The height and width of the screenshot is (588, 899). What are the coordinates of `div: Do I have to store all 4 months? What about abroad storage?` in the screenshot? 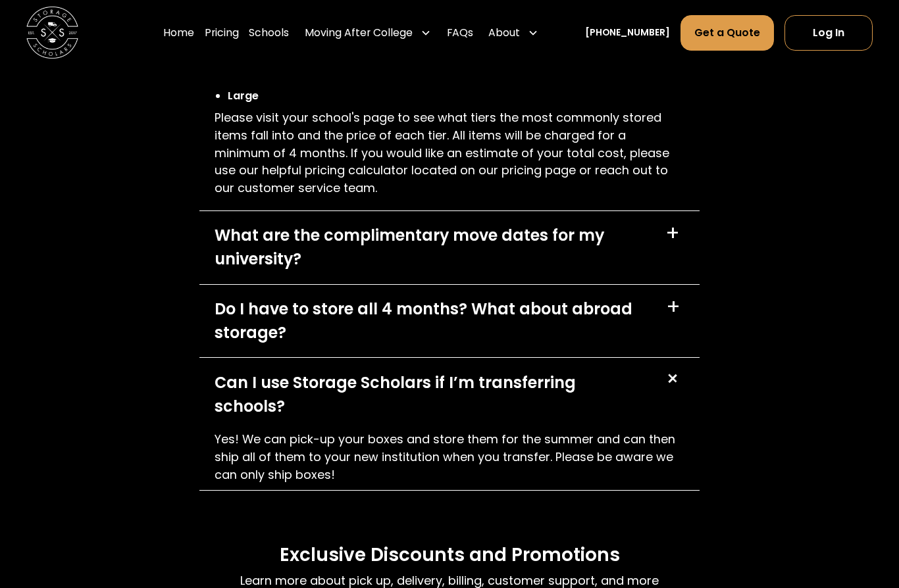 It's located at (432, 320).